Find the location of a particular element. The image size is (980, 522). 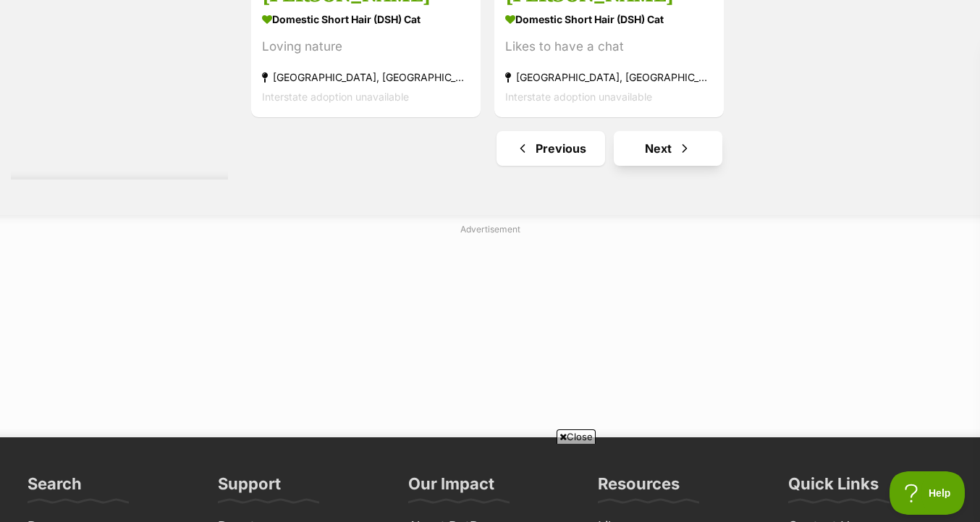

h3: Search is located at coordinates (54, 488).